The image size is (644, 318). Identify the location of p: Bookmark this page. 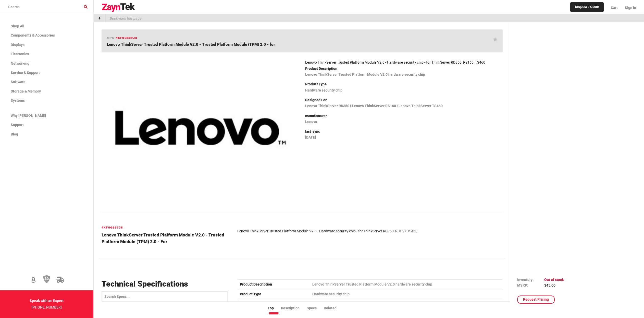
(124, 18).